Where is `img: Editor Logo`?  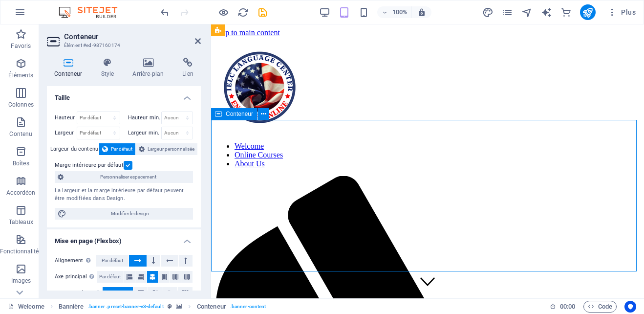 img: Editor Logo is located at coordinates (93, 12).